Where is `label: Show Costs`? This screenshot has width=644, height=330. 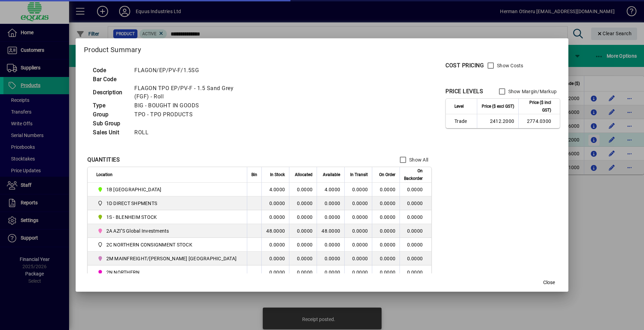
label: Show Costs is located at coordinates (509, 66).